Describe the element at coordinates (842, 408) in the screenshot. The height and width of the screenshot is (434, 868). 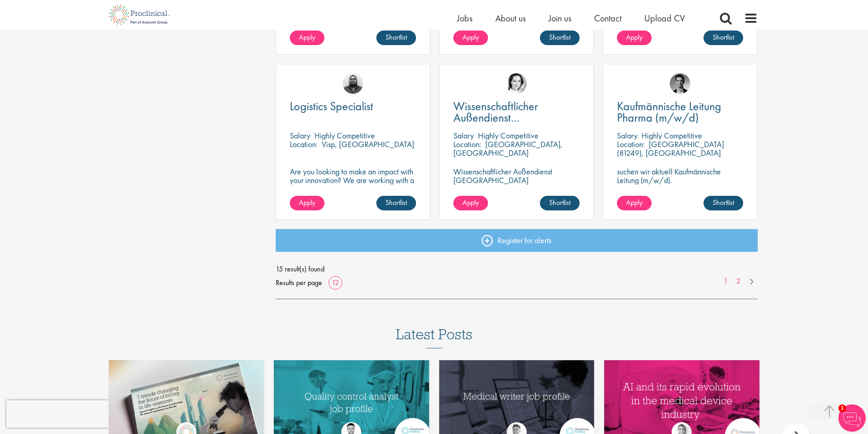
I see `span: 1` at that location.